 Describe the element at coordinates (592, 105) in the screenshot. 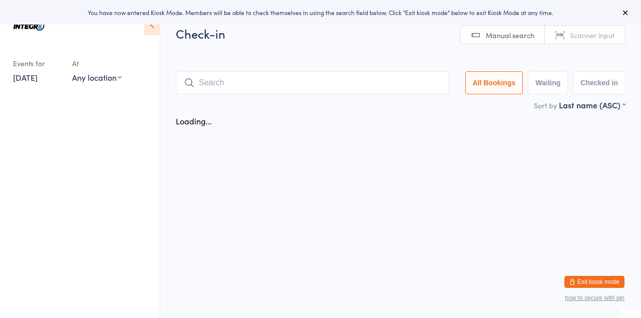

I see `div: Last name (ASC)` at that location.